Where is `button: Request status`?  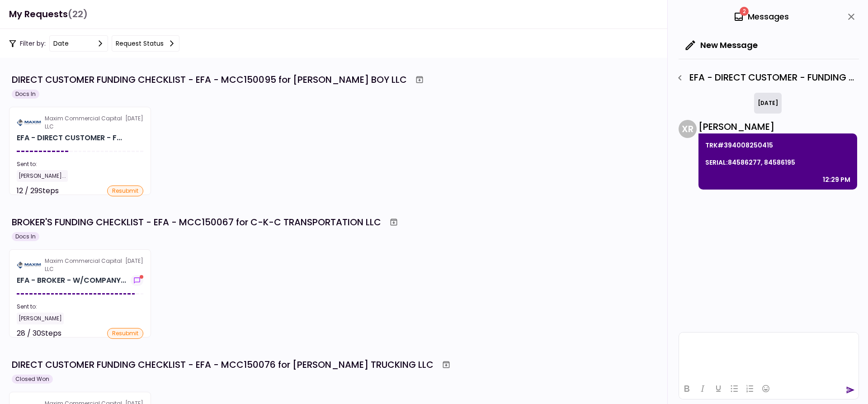
button: Request status is located at coordinates (145, 43).